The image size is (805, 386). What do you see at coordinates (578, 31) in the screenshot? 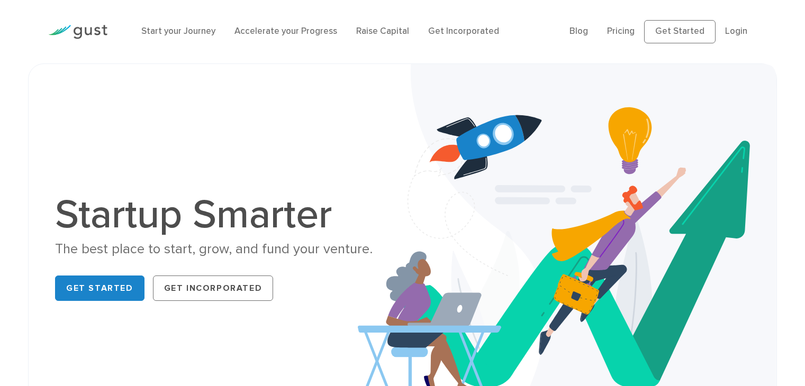
I see `a: Blog` at bounding box center [578, 31].